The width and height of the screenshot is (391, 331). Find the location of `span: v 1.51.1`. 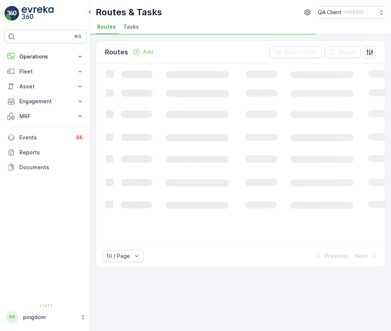

span: v 1.51.1 is located at coordinates (45, 305).